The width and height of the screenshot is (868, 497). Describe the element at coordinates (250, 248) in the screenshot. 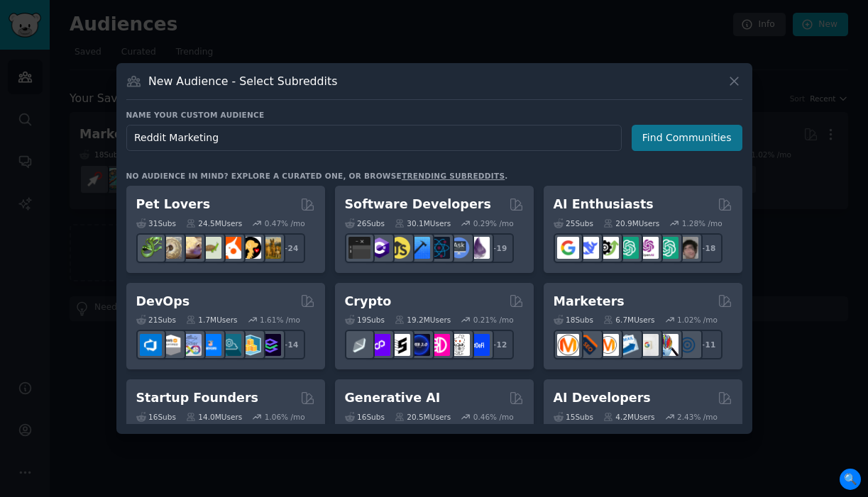

I see `img: PetAdvice` at that location.